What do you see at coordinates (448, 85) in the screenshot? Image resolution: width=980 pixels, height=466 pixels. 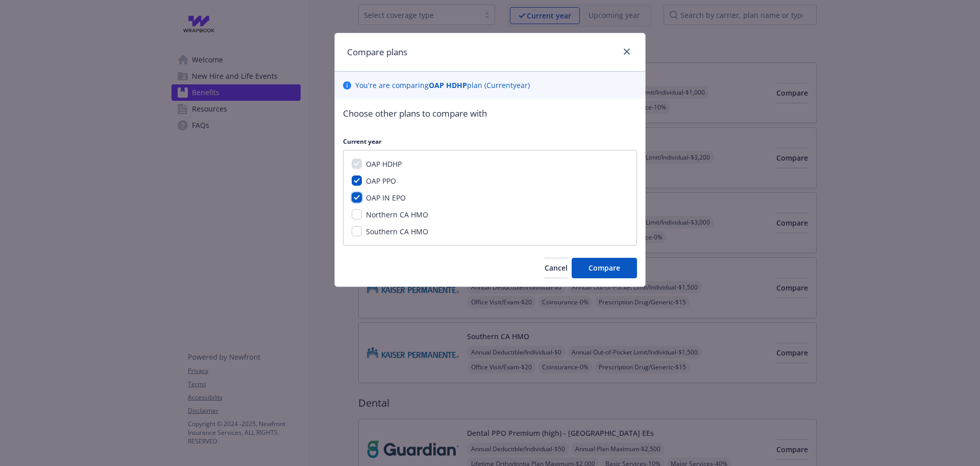 I see `b: OAP HDHP` at bounding box center [448, 85].